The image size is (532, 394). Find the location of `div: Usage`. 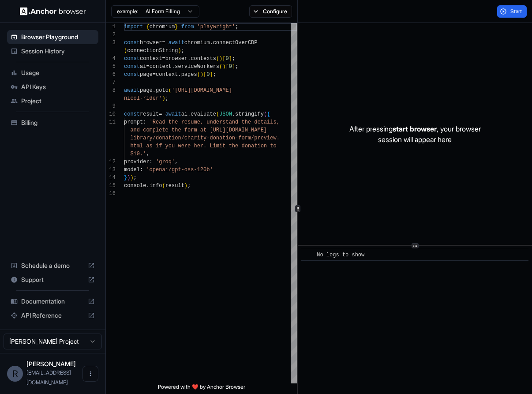

div: Usage is located at coordinates (53, 73).